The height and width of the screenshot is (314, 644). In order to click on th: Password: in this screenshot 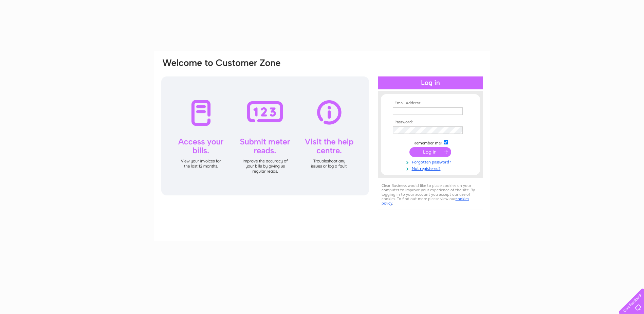, I will do `click(431, 122)`.